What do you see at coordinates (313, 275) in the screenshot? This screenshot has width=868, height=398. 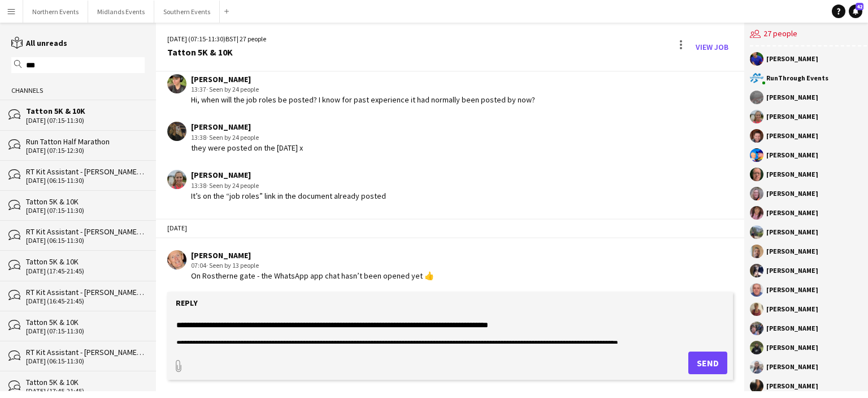 I see `div: On Rostherne gate - the WhatsApp app chat hasn’t been opened yet 👍` at bounding box center [313, 275].